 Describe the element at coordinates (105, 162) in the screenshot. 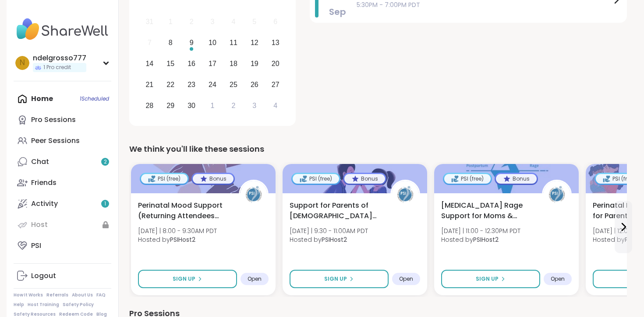

I see `span: 2` at that location.